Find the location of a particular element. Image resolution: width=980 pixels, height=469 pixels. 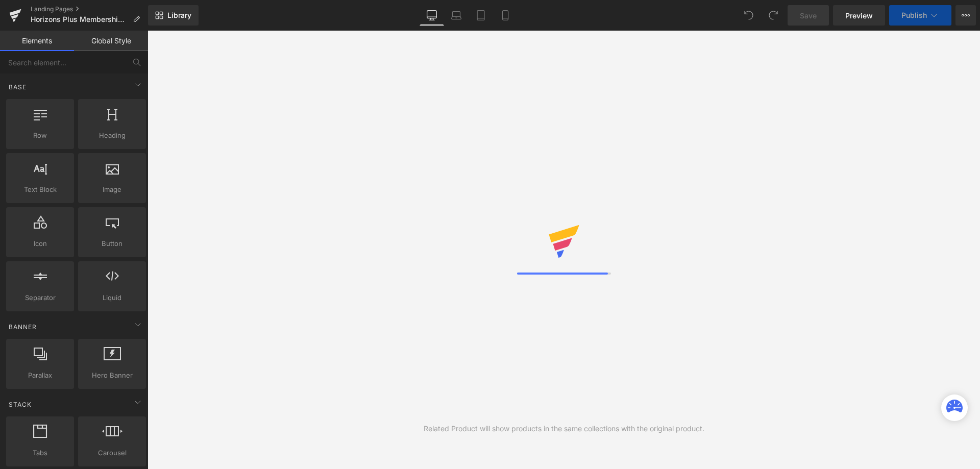

span: Save is located at coordinates (808, 15).